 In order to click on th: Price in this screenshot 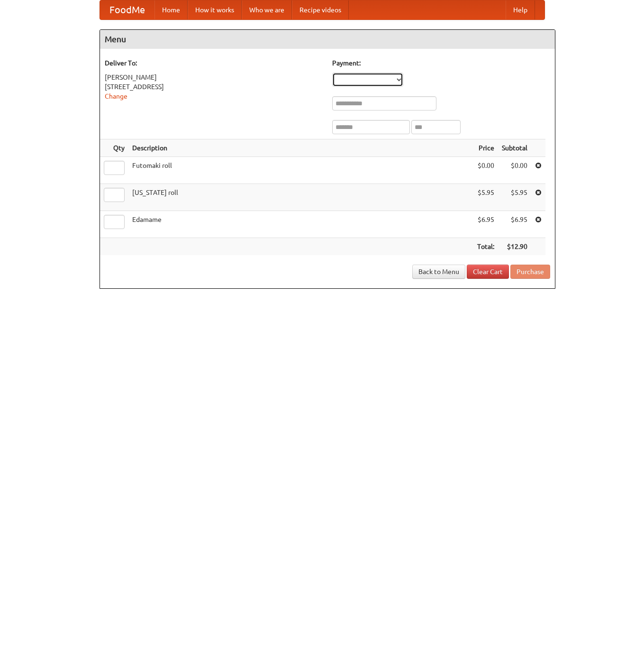, I will do `click(486, 148)`.